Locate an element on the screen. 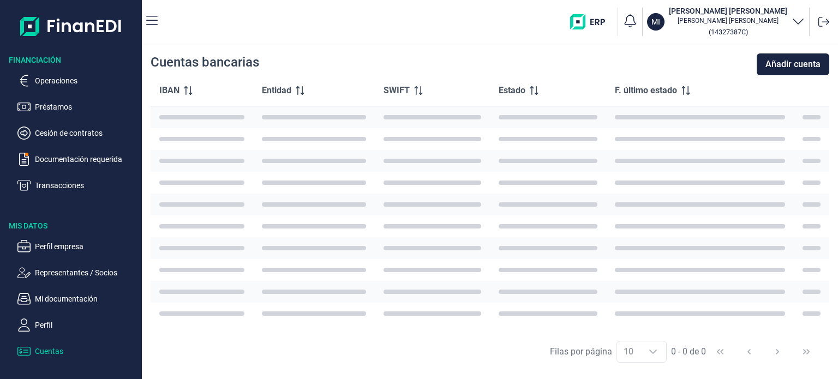 The width and height of the screenshot is (838, 379). button: Cesión de contratos is located at coordinates (77, 133).